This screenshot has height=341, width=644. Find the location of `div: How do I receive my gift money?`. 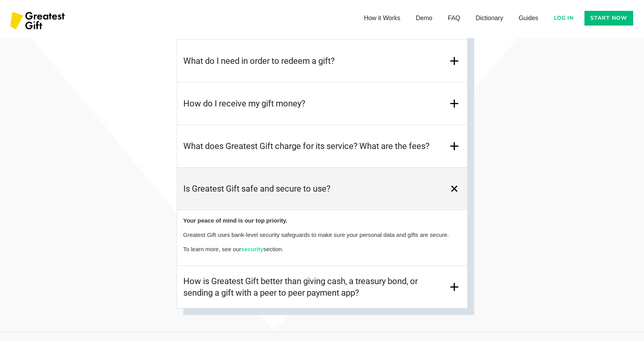

div: How do I receive my gift money? is located at coordinates (322, 104).